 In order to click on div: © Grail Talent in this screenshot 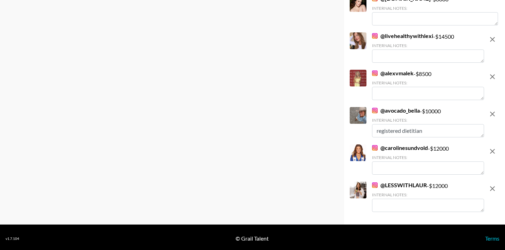, I will do `click(252, 239)`.